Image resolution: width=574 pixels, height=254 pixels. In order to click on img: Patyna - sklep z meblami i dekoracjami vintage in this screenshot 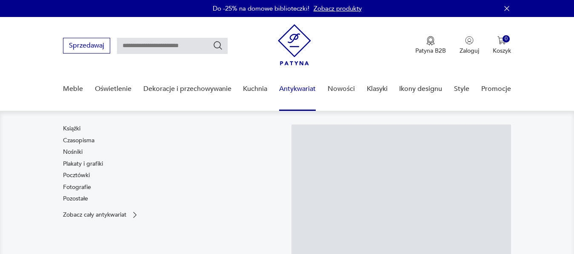, I will do `click(294, 45)`.